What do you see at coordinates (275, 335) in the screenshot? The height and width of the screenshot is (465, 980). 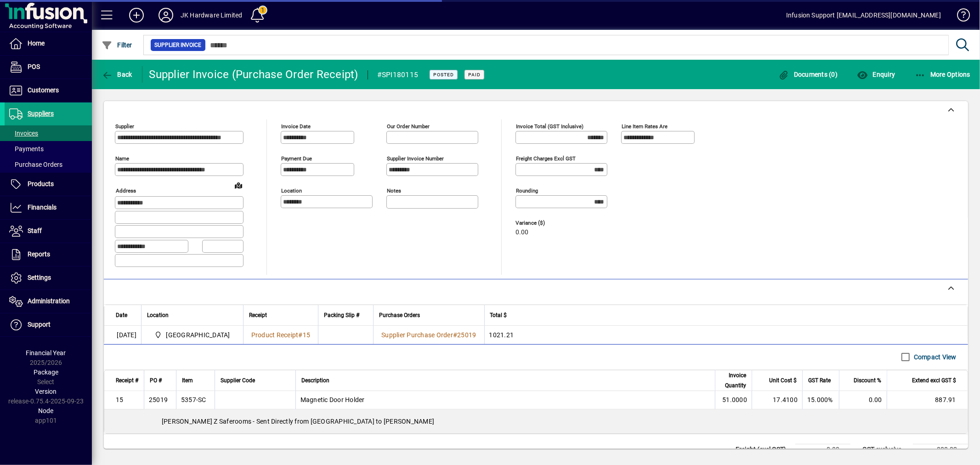 I see `span: Product Receipt` at bounding box center [275, 335].